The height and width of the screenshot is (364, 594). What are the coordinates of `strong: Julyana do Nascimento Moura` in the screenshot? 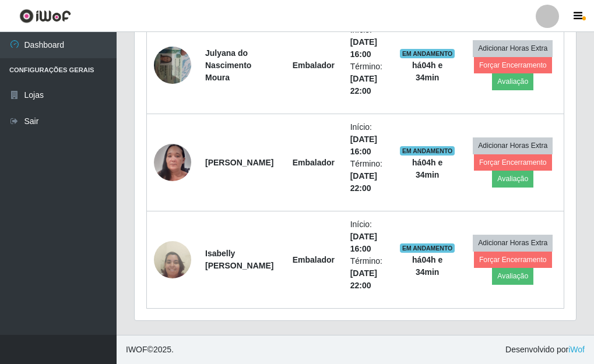 It's located at (228, 65).